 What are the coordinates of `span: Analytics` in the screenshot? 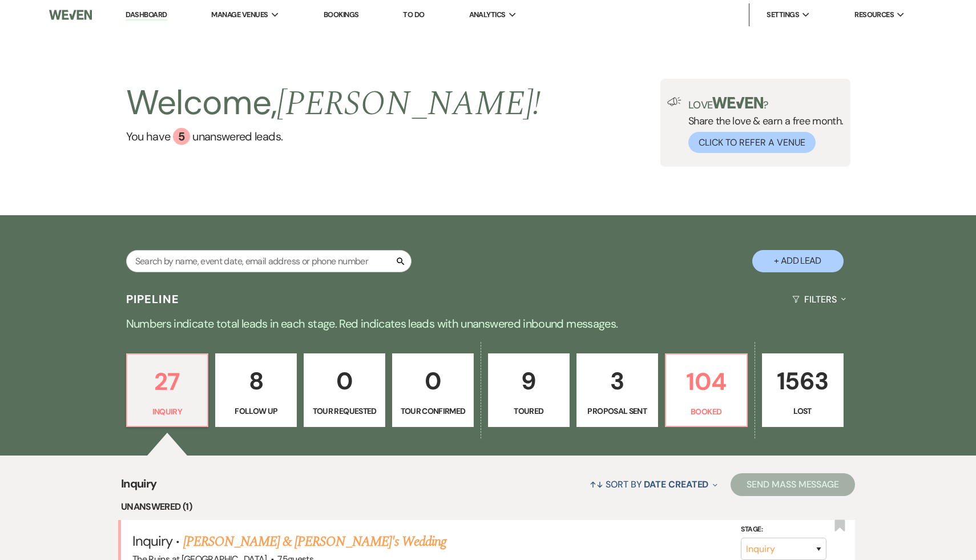 It's located at (488, 15).